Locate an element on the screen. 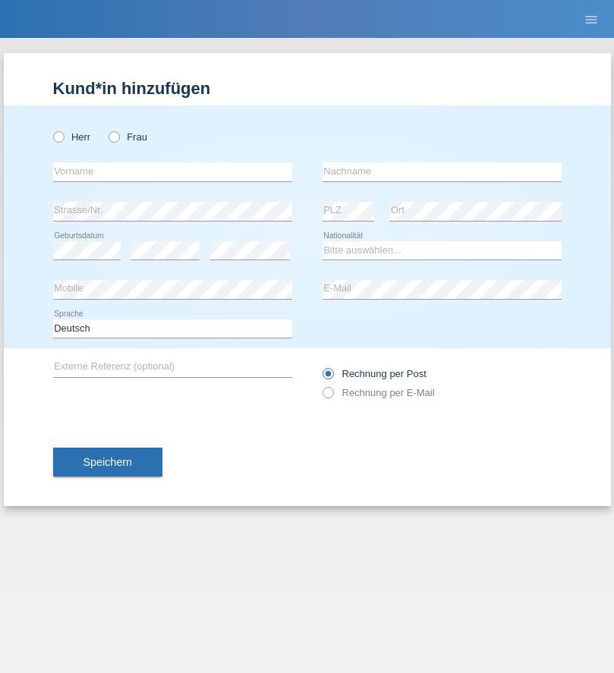  label: Rechnung per E-Mail is located at coordinates (378, 392).